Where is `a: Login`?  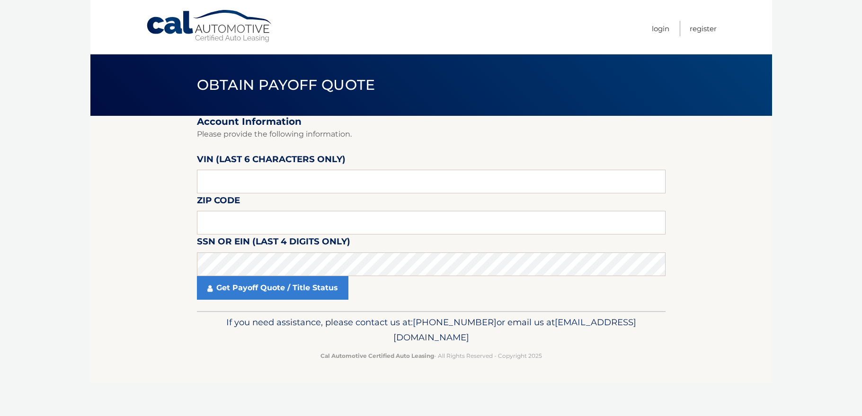 a: Login is located at coordinates (660, 28).